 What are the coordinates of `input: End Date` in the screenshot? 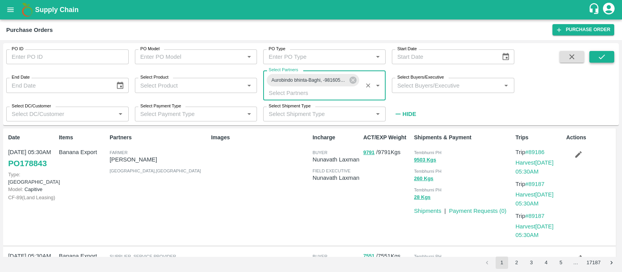 It's located at (58, 85).